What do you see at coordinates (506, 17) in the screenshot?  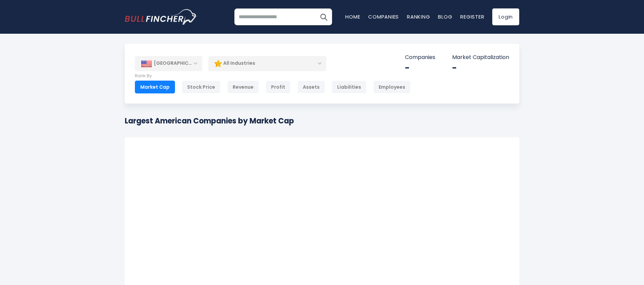 I see `a: Login` at bounding box center [506, 17].